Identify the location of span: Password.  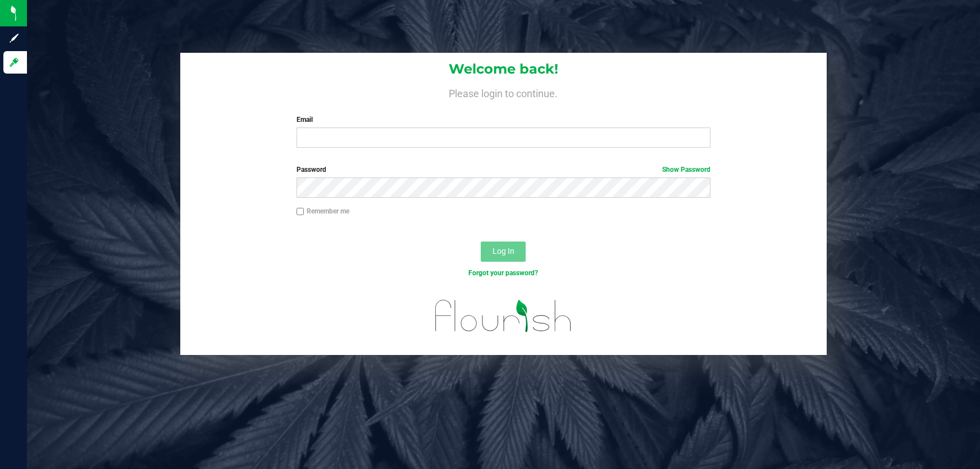
(311, 170).